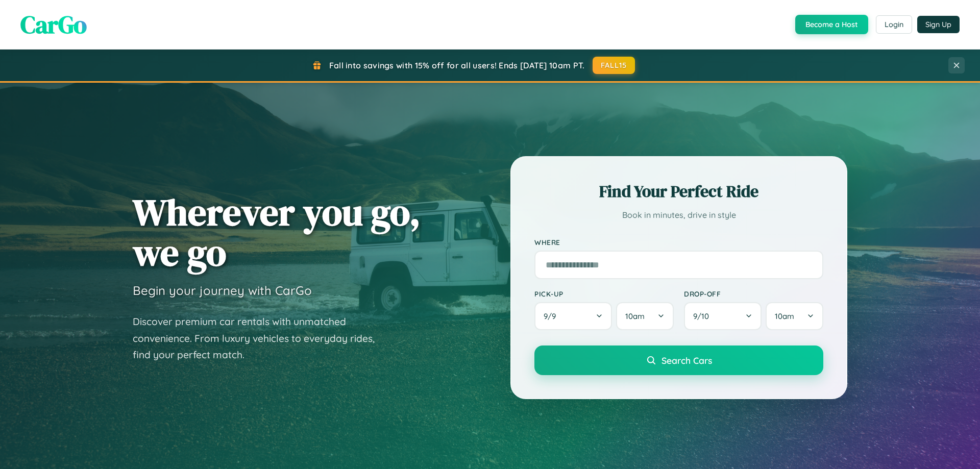 This screenshot has height=469, width=980. What do you see at coordinates (723, 316) in the screenshot?
I see `button: 9/10` at bounding box center [723, 316].